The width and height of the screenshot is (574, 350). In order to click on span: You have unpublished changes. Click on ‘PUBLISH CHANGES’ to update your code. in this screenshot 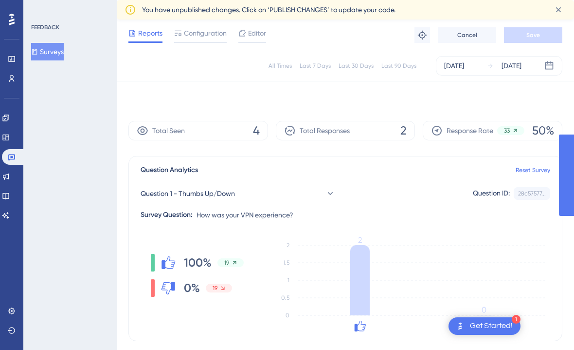, I will do `click(269, 10)`.